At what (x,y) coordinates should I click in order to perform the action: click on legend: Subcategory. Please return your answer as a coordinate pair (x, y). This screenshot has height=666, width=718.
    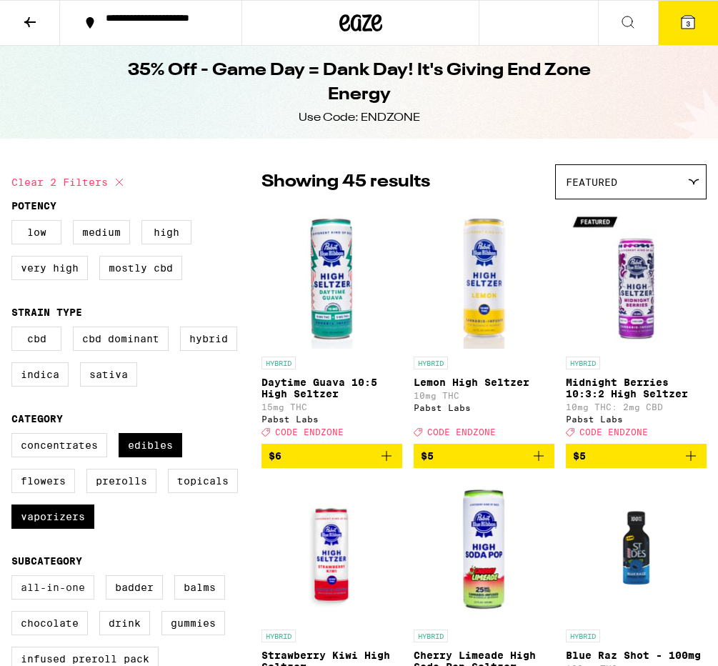
    Looking at the image, I should click on (46, 561).